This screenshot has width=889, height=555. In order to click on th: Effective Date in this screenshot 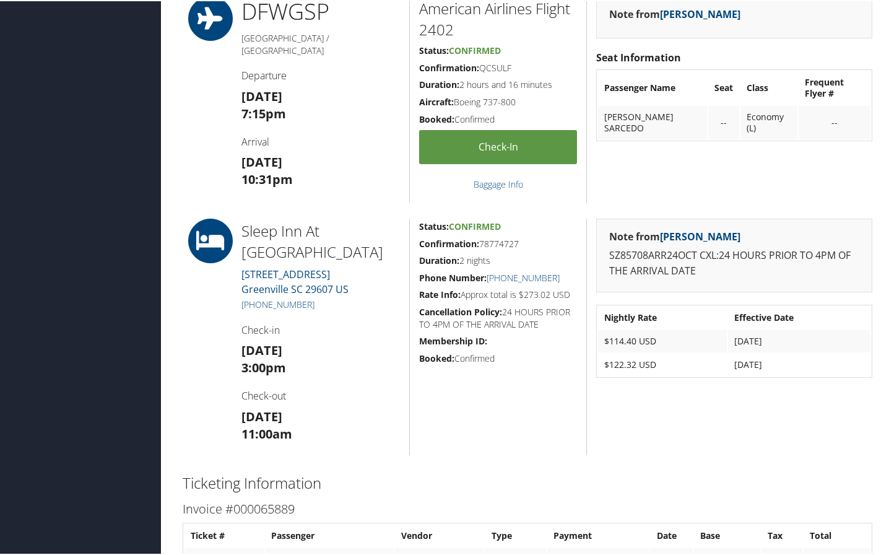, I will do `click(799, 316)`.